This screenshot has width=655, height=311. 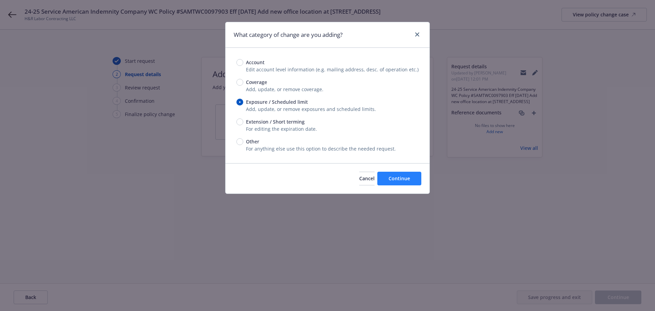 What do you see at coordinates (321, 148) in the screenshot?
I see `span: For anything else use this option to describe the needed request.` at bounding box center [321, 148].